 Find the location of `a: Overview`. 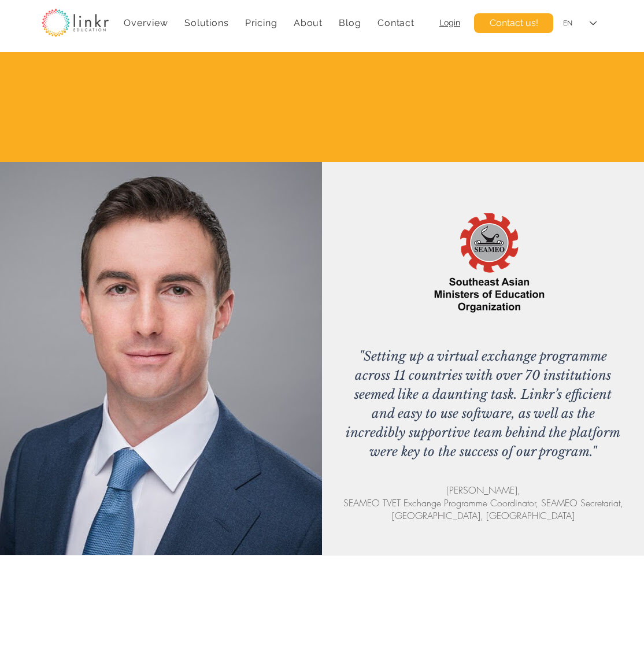

a: Overview is located at coordinates (145, 22).